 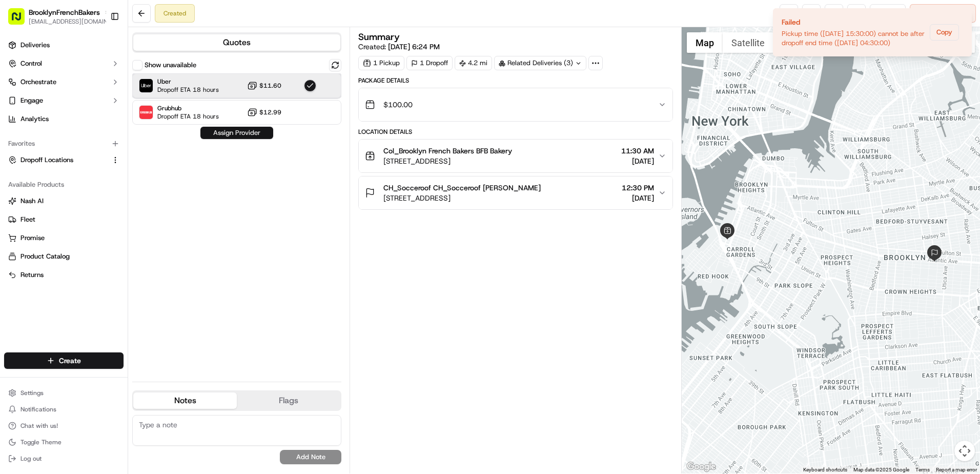 I want to click on span: Log out, so click(x=31, y=459).